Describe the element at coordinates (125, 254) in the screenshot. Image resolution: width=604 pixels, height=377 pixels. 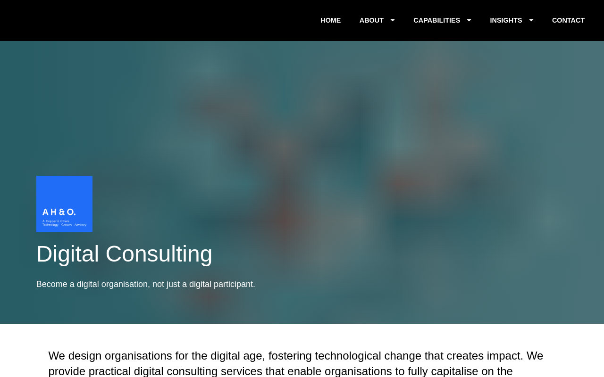
I see `span: Digital Consulting` at that location.